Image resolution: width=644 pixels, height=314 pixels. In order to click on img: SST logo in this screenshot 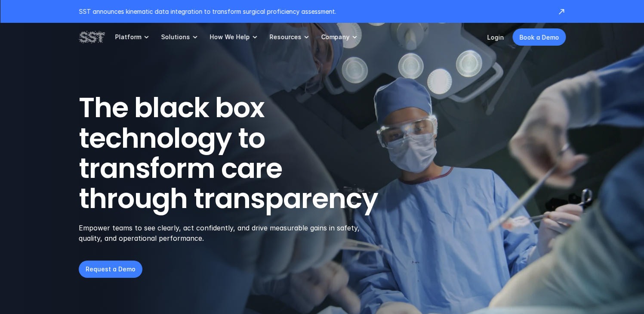, I will do `click(92, 37)`.